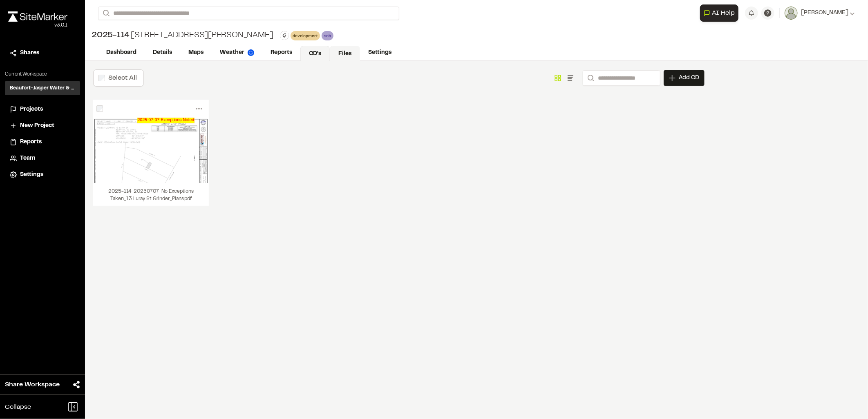 The height and width of the screenshot is (419, 868). I want to click on div: Open AI Assistant, so click(721, 13).